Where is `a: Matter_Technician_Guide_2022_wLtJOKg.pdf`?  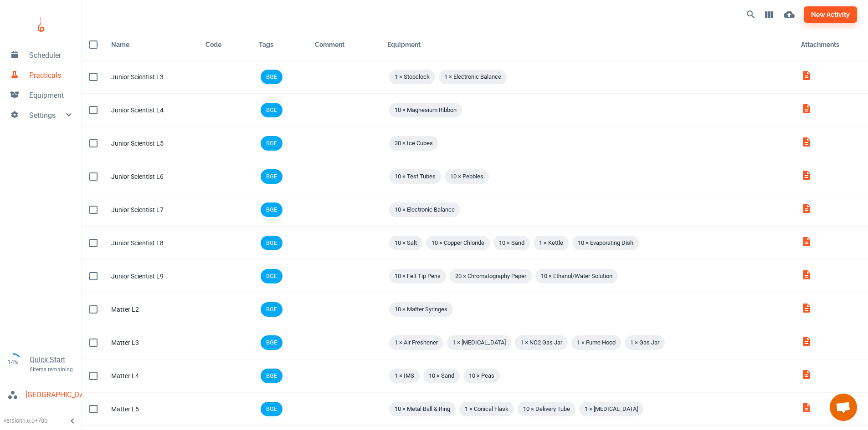 a: Matter_Technician_Guide_2022_wLtJOKg.pdf is located at coordinates (807, 345).